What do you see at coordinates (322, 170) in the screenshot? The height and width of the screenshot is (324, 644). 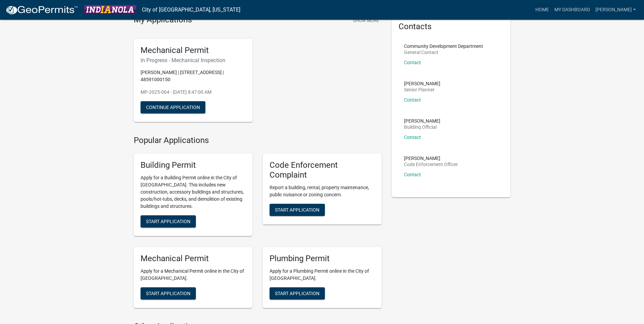 I see `h5: Code Enforcement Complaint` at bounding box center [322, 170].